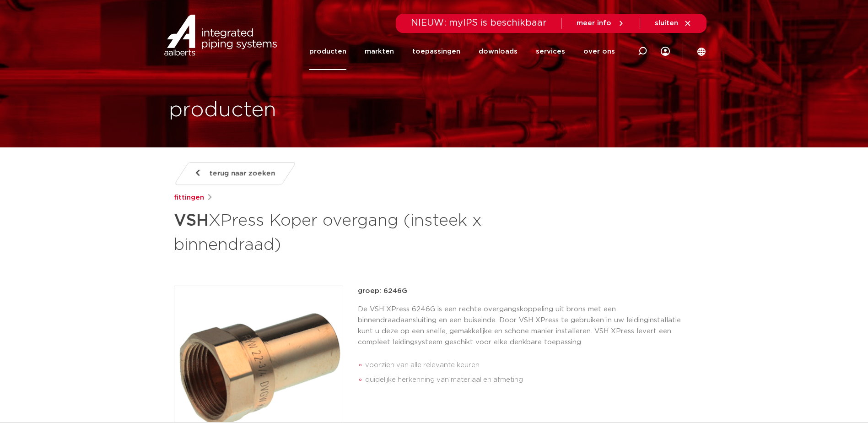 This screenshot has width=868, height=423. Describe the element at coordinates (328, 52) in the screenshot. I see `a: producten` at that location.